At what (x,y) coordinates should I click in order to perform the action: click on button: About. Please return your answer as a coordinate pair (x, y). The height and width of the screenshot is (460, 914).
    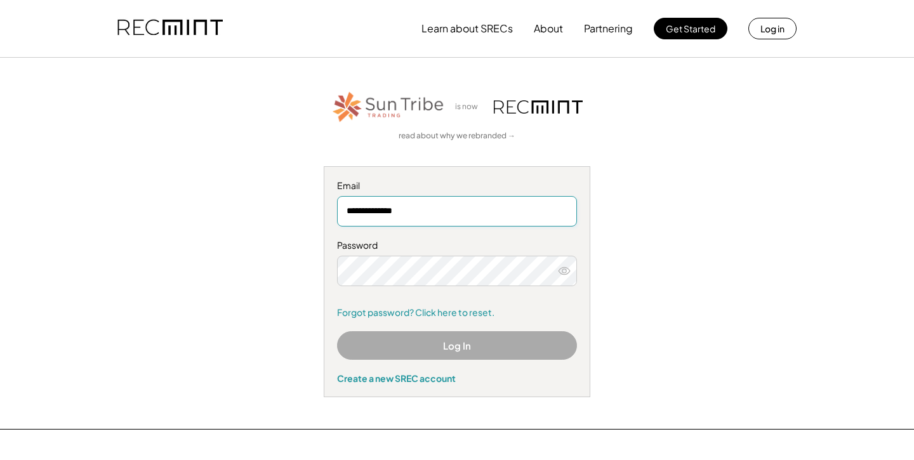
    Looking at the image, I should click on (549, 29).